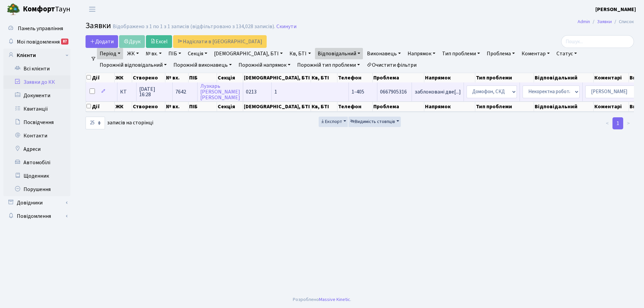  What do you see at coordinates (37, 69) in the screenshot?
I see `a: Всі клієнти` at bounding box center [37, 69].